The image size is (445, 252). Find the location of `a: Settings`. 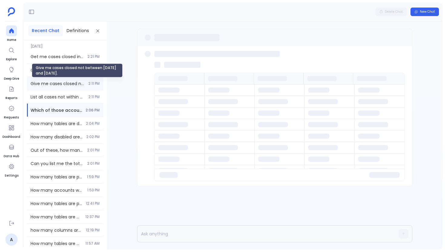

a: Settings is located at coordinates (11, 169).